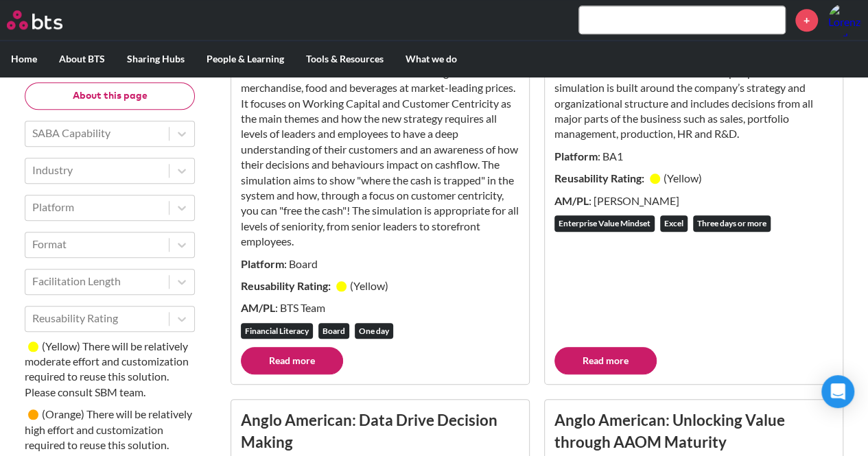 The height and width of the screenshot is (456, 868). I want to click on button: About this page, so click(110, 96).